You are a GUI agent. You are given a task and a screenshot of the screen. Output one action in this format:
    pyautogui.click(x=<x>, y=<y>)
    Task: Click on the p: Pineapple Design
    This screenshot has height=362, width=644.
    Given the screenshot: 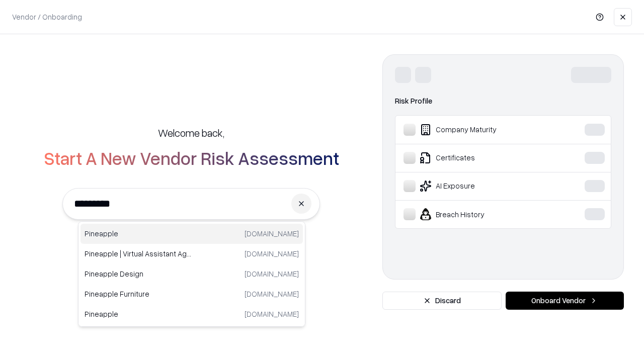 What is the action you would take?
    pyautogui.click(x=138, y=274)
    